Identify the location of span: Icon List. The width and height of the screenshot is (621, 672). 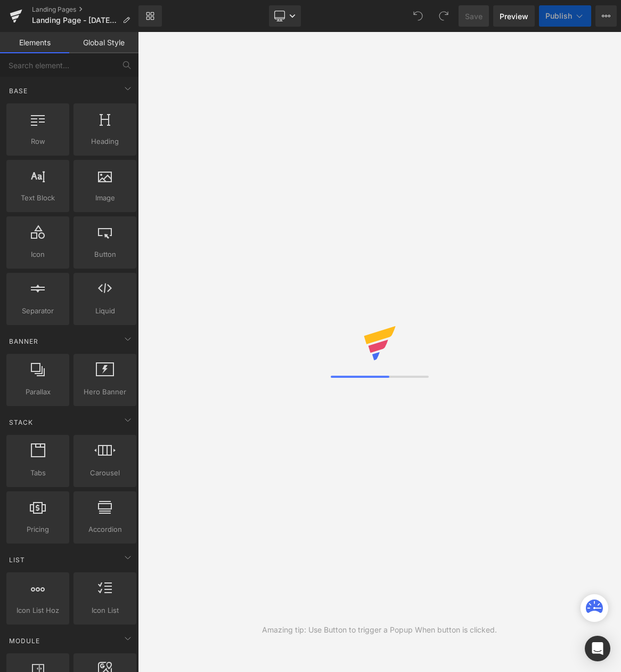
(105, 610).